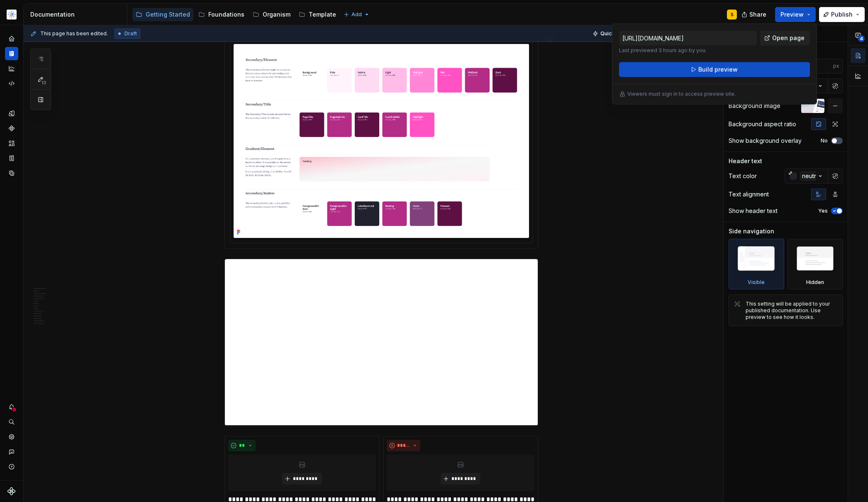 The width and height of the screenshot is (868, 502). What do you see at coordinates (12, 437) in the screenshot?
I see `a: Settings` at bounding box center [12, 437].